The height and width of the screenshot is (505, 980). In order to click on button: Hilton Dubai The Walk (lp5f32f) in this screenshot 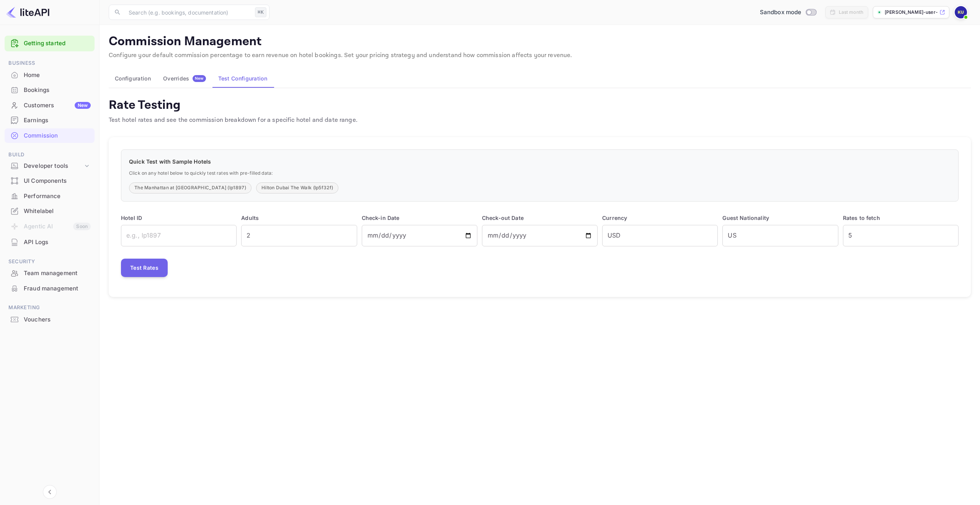, I will do `click(297, 188)`.